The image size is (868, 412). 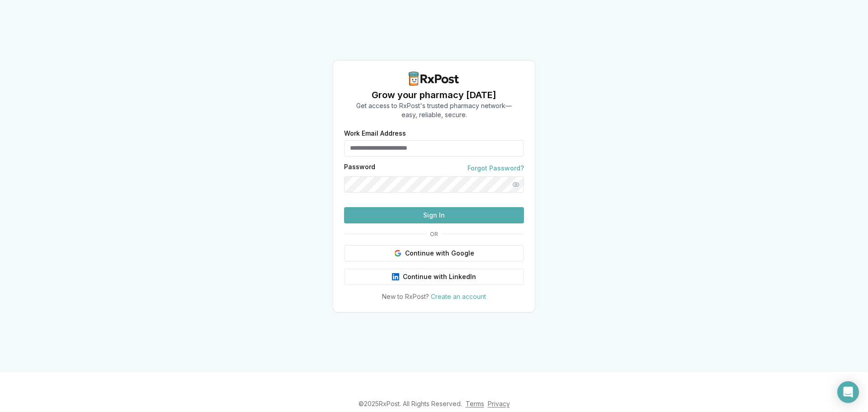 I want to click on div: Open Intercom Messenger, so click(x=848, y=392).